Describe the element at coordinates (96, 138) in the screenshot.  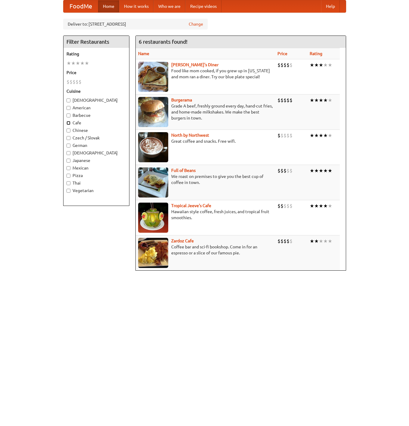
I see `label: Czech / Slovak` at that location.